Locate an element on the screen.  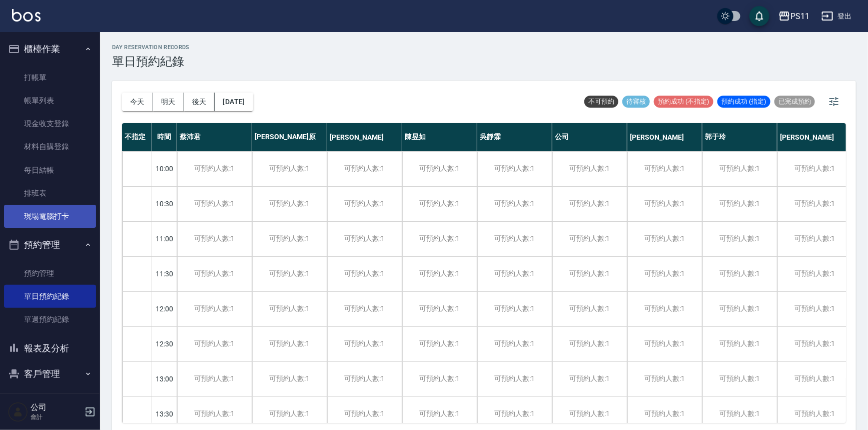
div: PS11 is located at coordinates (800, 16).